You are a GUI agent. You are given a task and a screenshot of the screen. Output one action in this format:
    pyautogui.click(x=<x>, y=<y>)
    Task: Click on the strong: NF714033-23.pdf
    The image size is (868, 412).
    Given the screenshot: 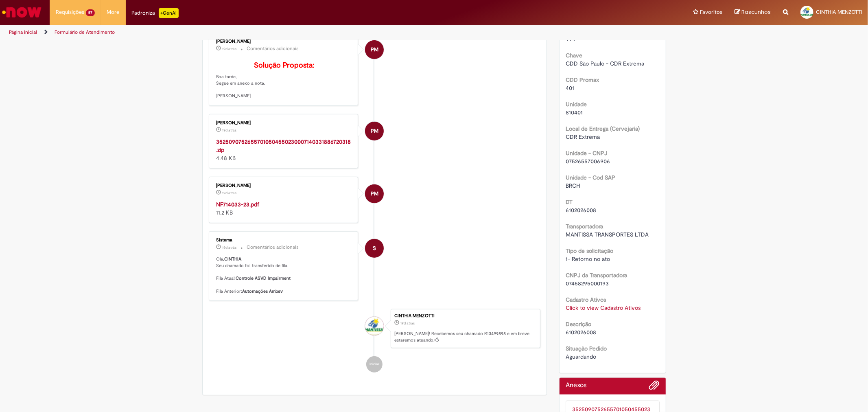 What is the action you would take?
    pyautogui.click(x=239, y=204)
    